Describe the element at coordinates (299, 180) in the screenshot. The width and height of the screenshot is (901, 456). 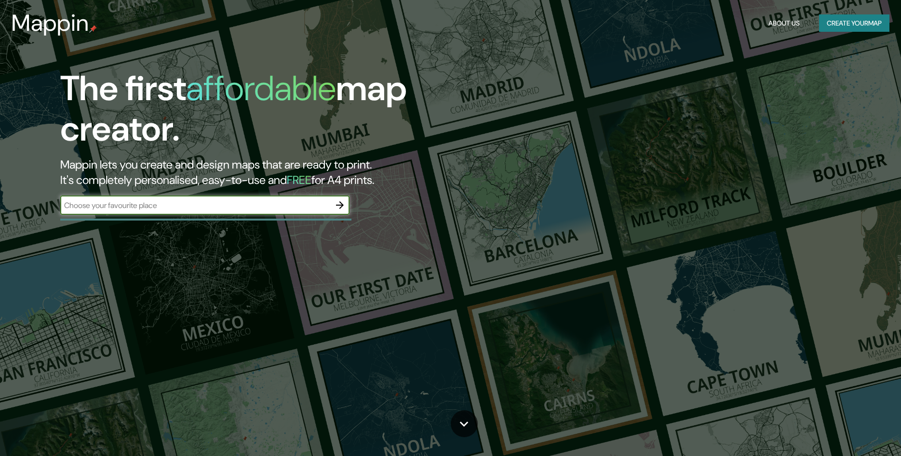
I see `h5: FREE` at that location.